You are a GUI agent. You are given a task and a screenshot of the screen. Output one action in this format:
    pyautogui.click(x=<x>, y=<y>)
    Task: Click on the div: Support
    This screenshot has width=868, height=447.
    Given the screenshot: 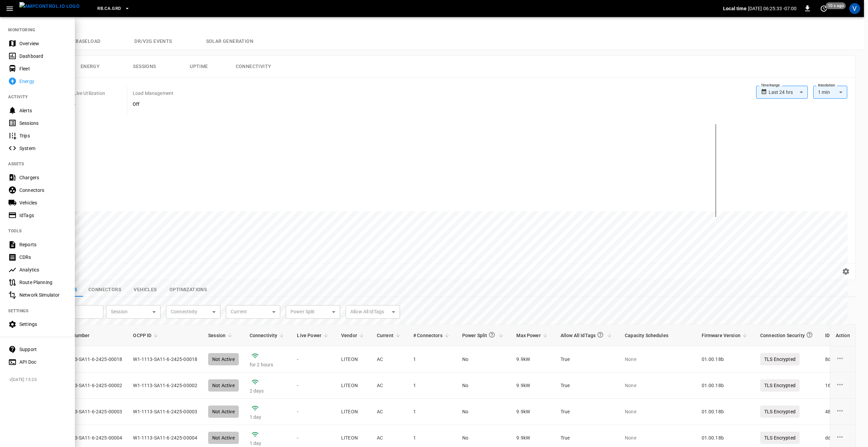 What is the action you would take?
    pyautogui.click(x=43, y=349)
    